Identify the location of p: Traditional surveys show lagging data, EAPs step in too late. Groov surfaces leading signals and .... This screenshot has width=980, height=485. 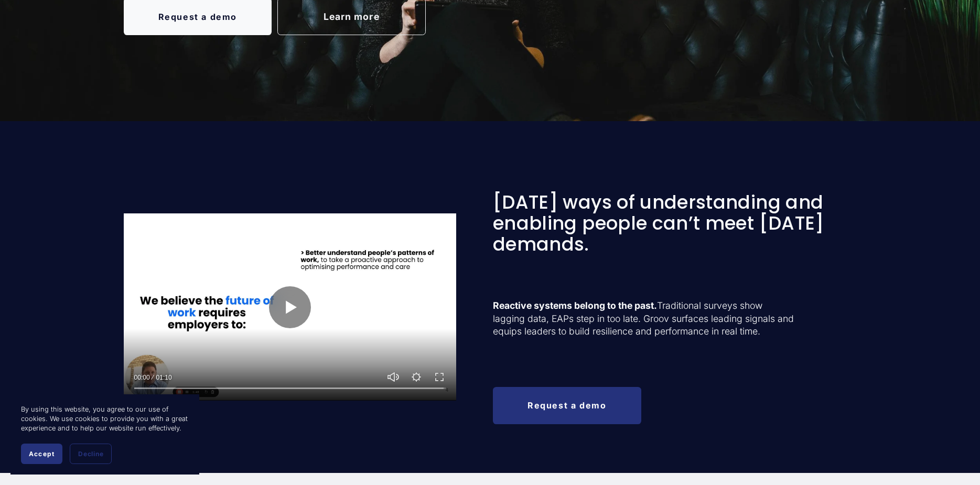
(643, 318).